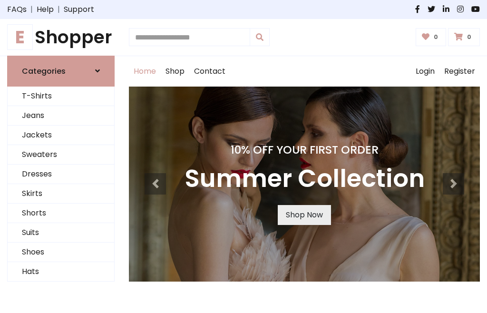 The height and width of the screenshot is (313, 487). I want to click on a: Jackets, so click(61, 135).